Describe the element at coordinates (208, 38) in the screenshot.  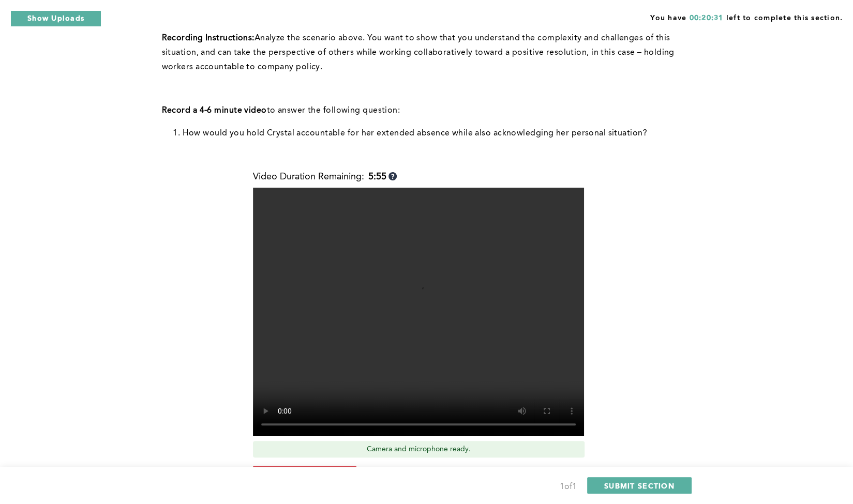
I see `strong: Recording Instructions:` at that location.